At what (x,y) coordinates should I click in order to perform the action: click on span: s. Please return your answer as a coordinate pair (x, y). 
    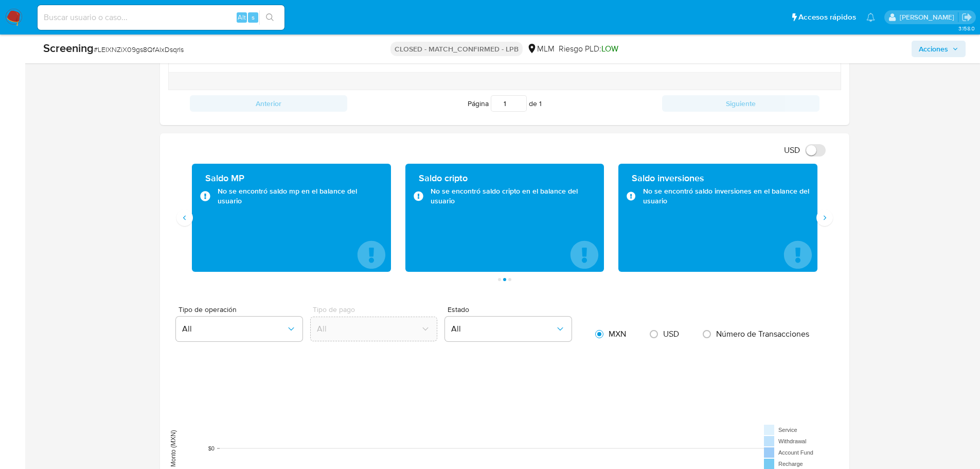
    Looking at the image, I should click on (253, 17).